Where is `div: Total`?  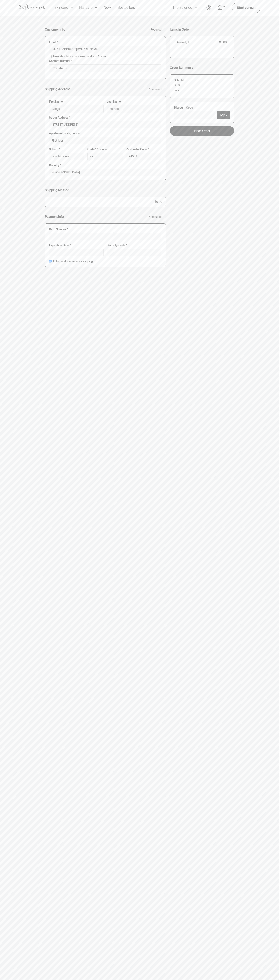 div: Total is located at coordinates (177, 90).